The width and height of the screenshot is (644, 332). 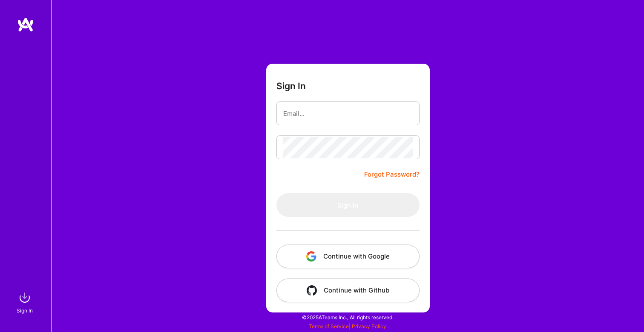 I want to click on a: Terms of Service, so click(x=329, y=326).